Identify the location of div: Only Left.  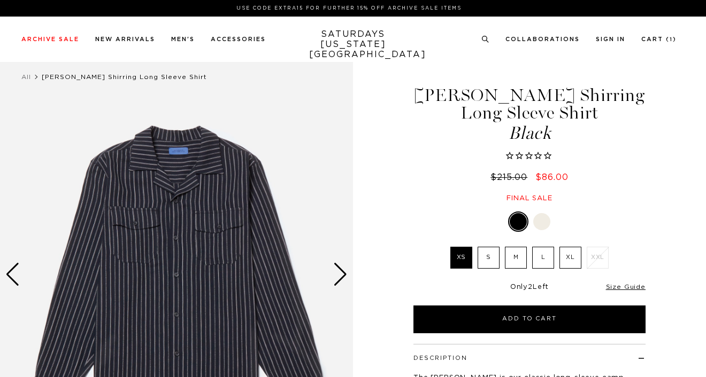
(529, 288).